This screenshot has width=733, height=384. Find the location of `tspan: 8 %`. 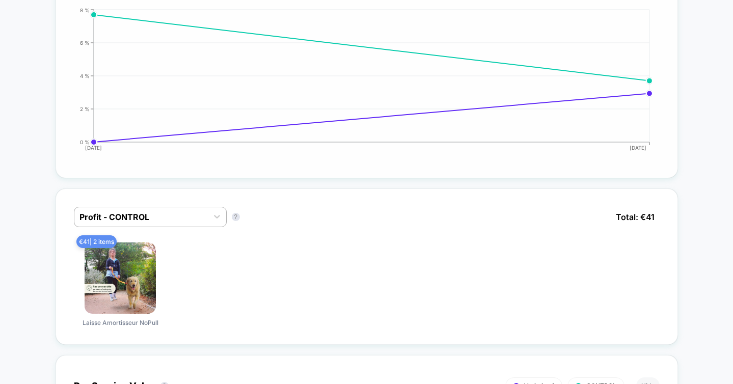

tspan: 8 % is located at coordinates (85, 10).